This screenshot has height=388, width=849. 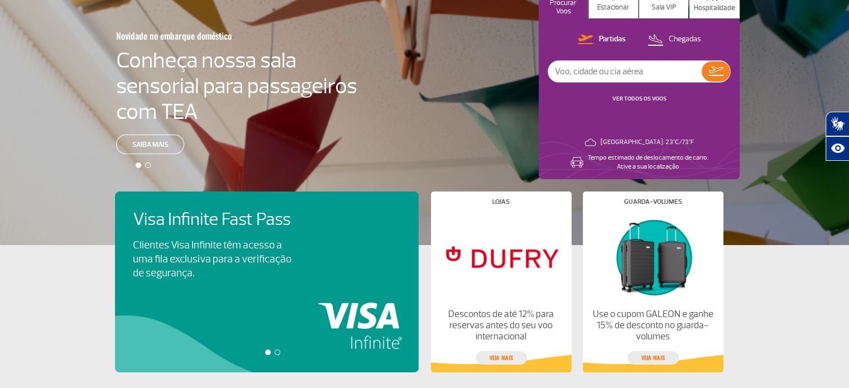 I want to click on p: Estacionar, so click(x=614, y=7).